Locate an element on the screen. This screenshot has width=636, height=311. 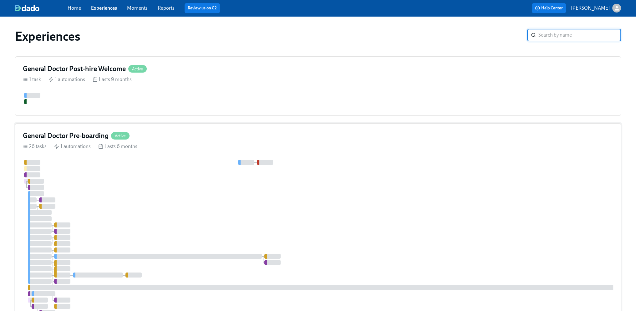
a: dado is located at coordinates (41, 8).